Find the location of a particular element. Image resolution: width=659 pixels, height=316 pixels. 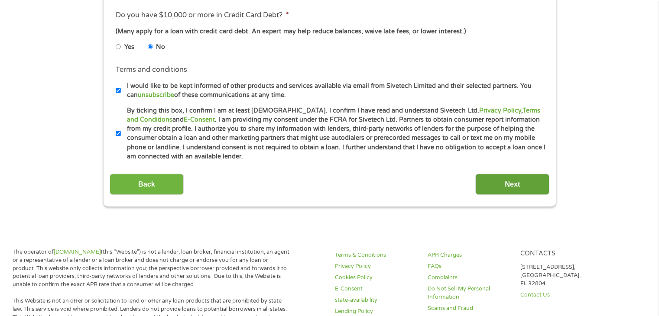

a: Cookies Policy is located at coordinates (376, 278).